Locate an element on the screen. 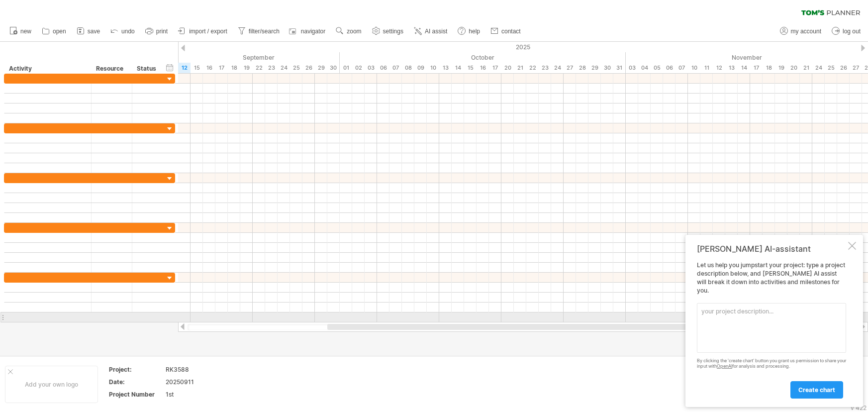 Image resolution: width=868 pixels, height=412 pixels. a: my account is located at coordinates (801, 32).